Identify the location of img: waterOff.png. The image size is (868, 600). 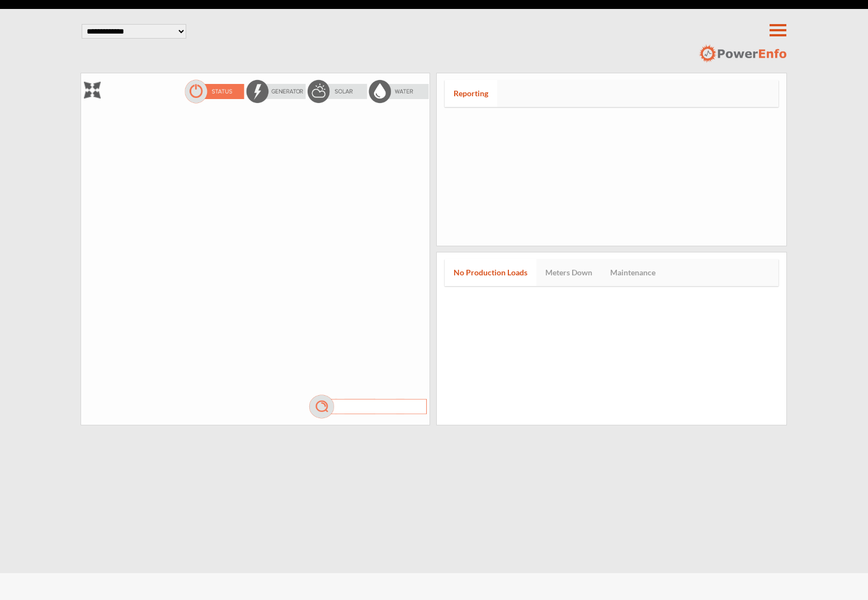
(399, 91).